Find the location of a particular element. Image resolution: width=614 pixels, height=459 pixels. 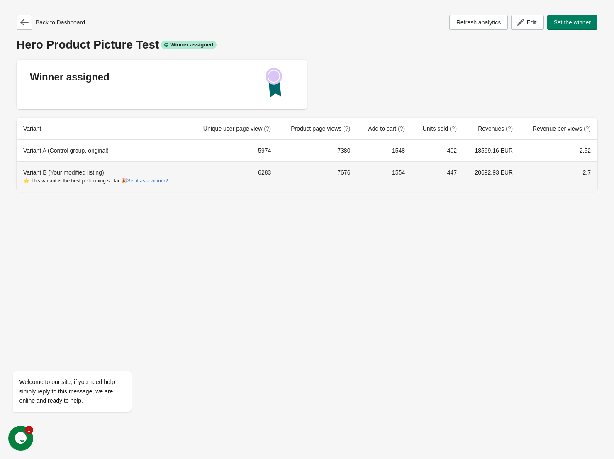

td: 18599.16 EUR is located at coordinates (491, 151).